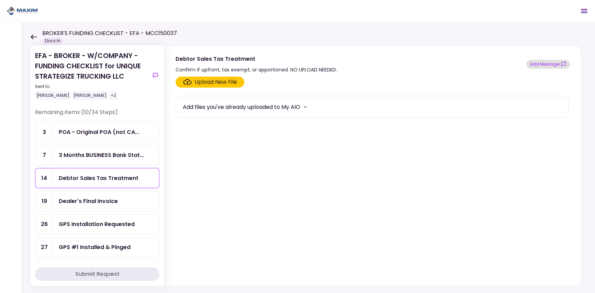  Describe the element at coordinates (44, 224) in the screenshot. I see `div: 26` at that location.